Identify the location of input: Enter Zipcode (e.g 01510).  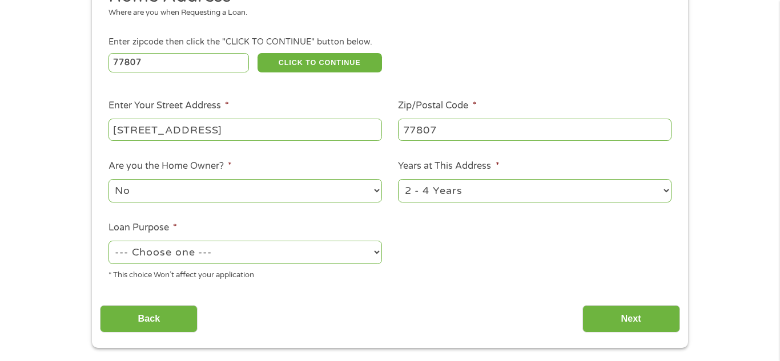
(179, 63).